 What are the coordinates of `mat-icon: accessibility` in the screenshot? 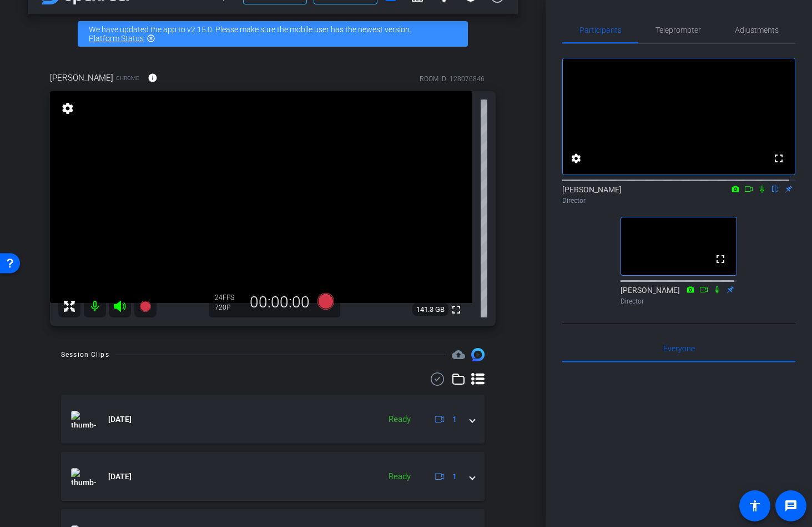 It's located at (755, 506).